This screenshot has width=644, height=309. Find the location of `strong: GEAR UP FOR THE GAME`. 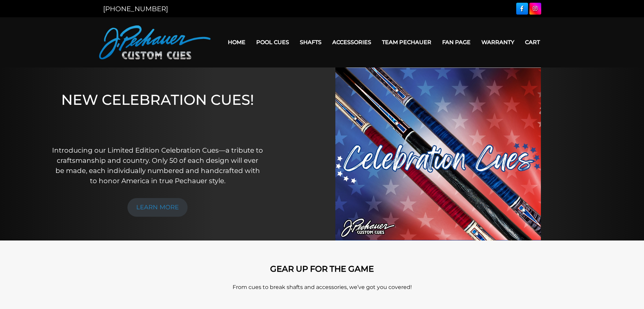

strong: GEAR UP FOR THE GAME is located at coordinates (322, 268).